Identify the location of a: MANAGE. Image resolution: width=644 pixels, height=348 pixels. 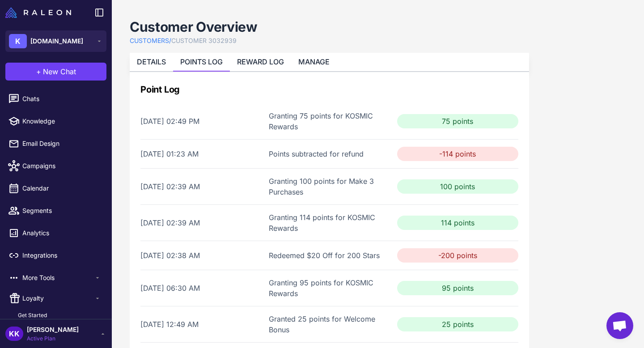
(314, 61).